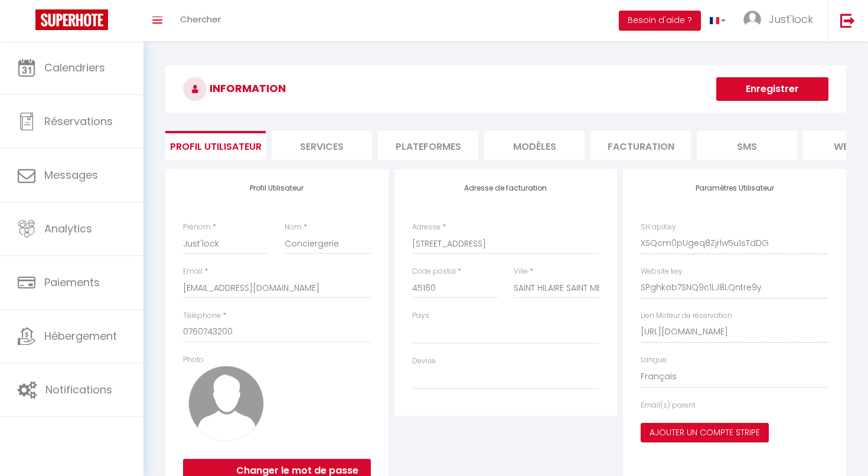 Image resolution: width=868 pixels, height=476 pixels. What do you see at coordinates (72, 19) in the screenshot?
I see `img: Super Booking` at bounding box center [72, 19].